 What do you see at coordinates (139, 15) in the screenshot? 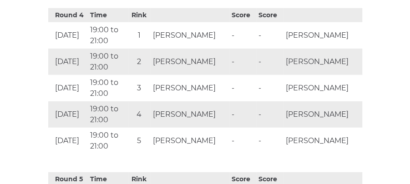
I see `th: Rink` at bounding box center [139, 15].